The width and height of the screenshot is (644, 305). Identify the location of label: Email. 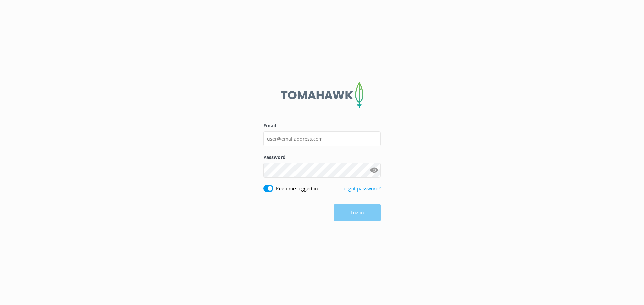
(322, 125).